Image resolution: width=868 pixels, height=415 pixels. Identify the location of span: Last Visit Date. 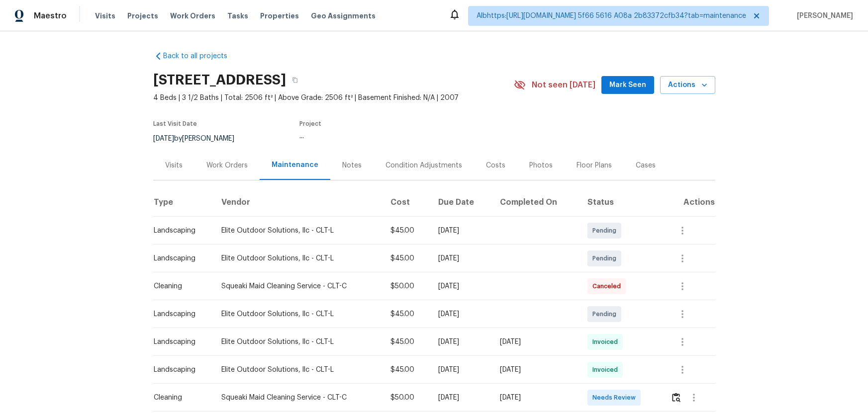
(175, 124).